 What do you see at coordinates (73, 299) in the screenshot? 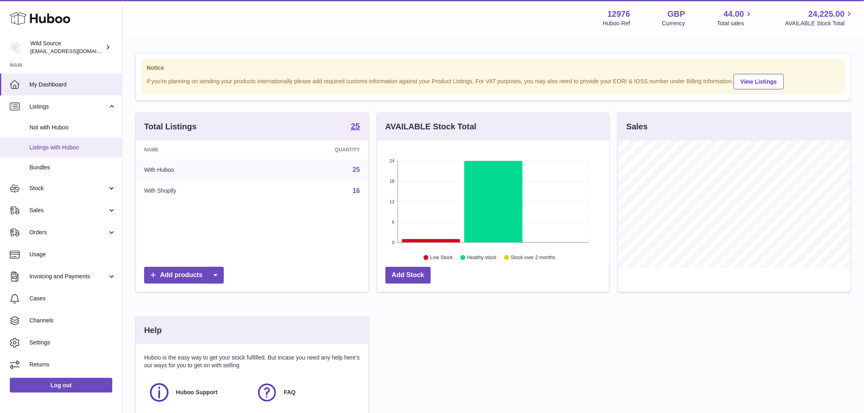
I see `span: Cases` at bounding box center [73, 299].